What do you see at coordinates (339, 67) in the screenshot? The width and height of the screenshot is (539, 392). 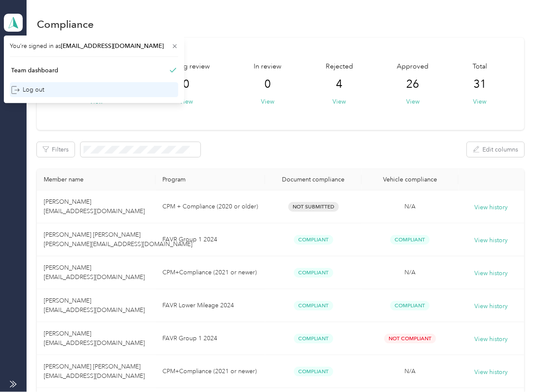 I see `span: Rejected` at bounding box center [339, 67].